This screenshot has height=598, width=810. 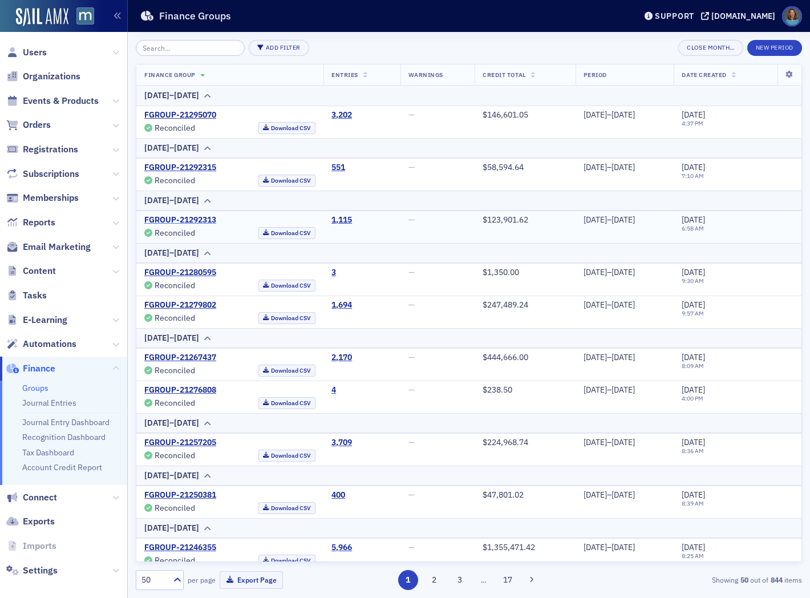 I want to click on span: Reports, so click(x=39, y=223).